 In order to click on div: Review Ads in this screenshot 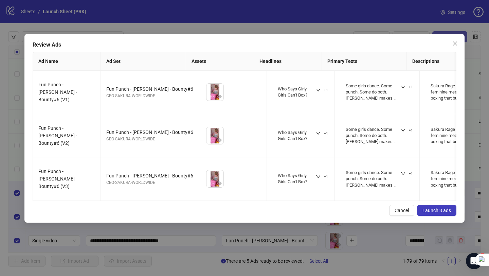, I will do `click(244, 45)`.